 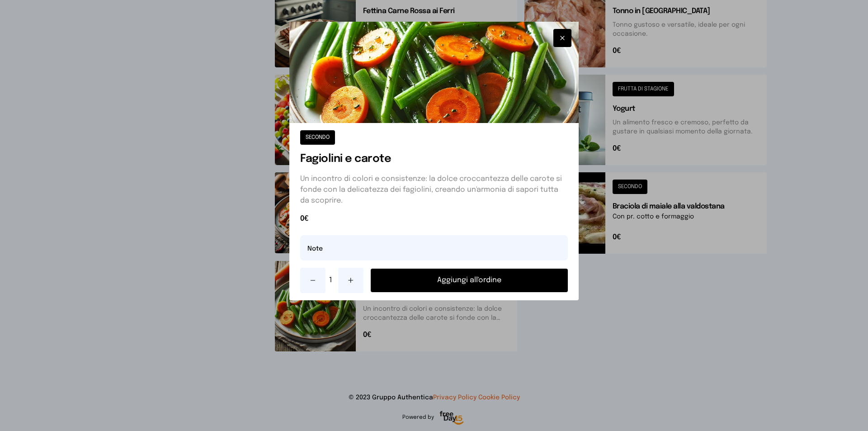 I want to click on span: 1, so click(x=332, y=280).